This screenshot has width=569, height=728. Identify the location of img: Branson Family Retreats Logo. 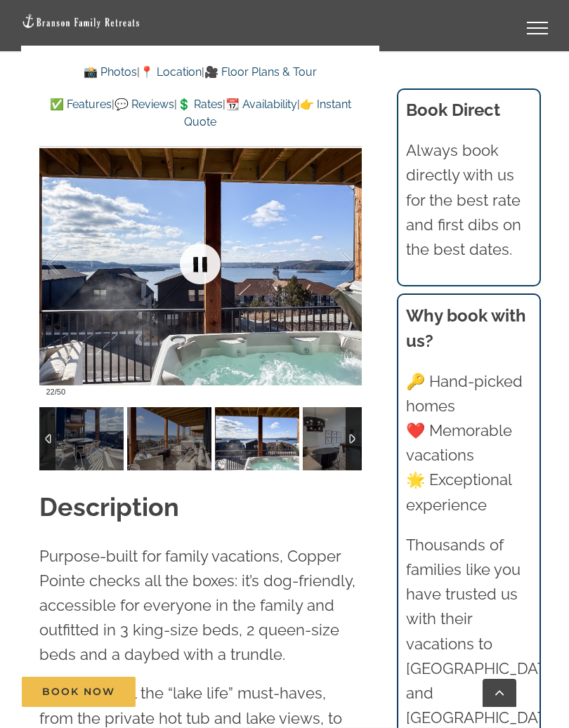
(81, 21).